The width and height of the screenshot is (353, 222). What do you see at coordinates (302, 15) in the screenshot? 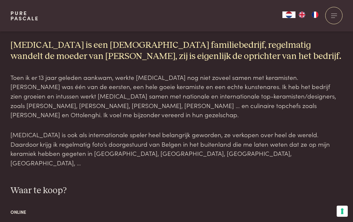
I see `a: EN` at bounding box center [302, 15].